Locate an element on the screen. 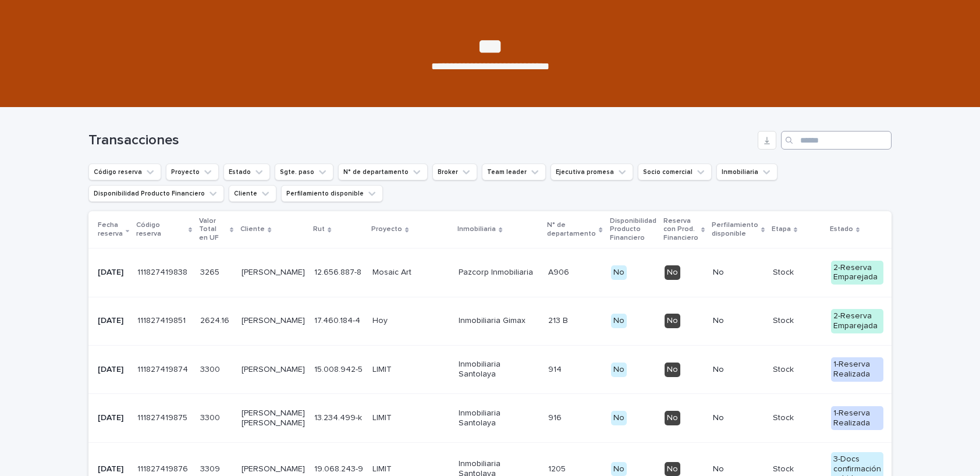 Image resolution: width=980 pixels, height=476 pixels. p: 2624.16 is located at coordinates (216, 320).